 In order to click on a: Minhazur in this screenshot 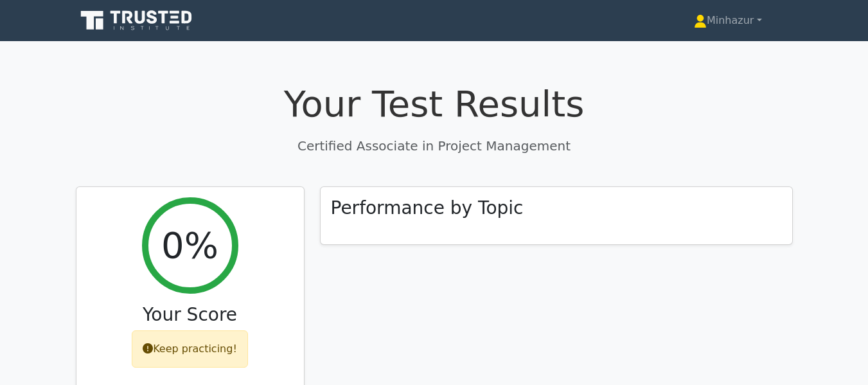, I will do `click(728, 20)`.